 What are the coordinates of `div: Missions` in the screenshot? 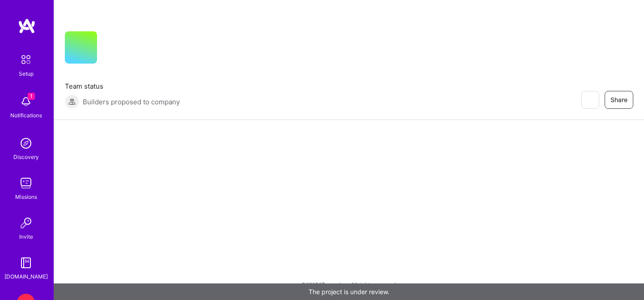 It's located at (26, 197).